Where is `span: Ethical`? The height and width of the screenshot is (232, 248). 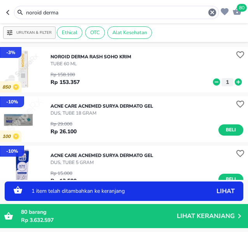 span: Ethical is located at coordinates (70, 33).